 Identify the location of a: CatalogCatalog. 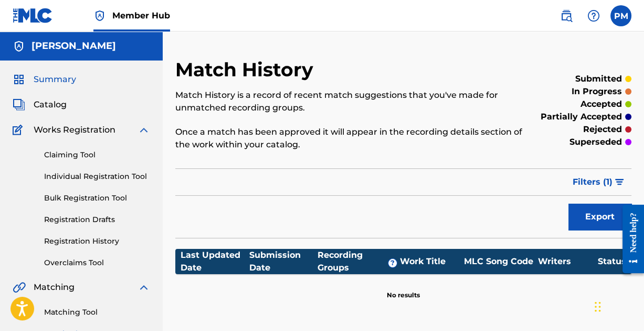
(39, 104).